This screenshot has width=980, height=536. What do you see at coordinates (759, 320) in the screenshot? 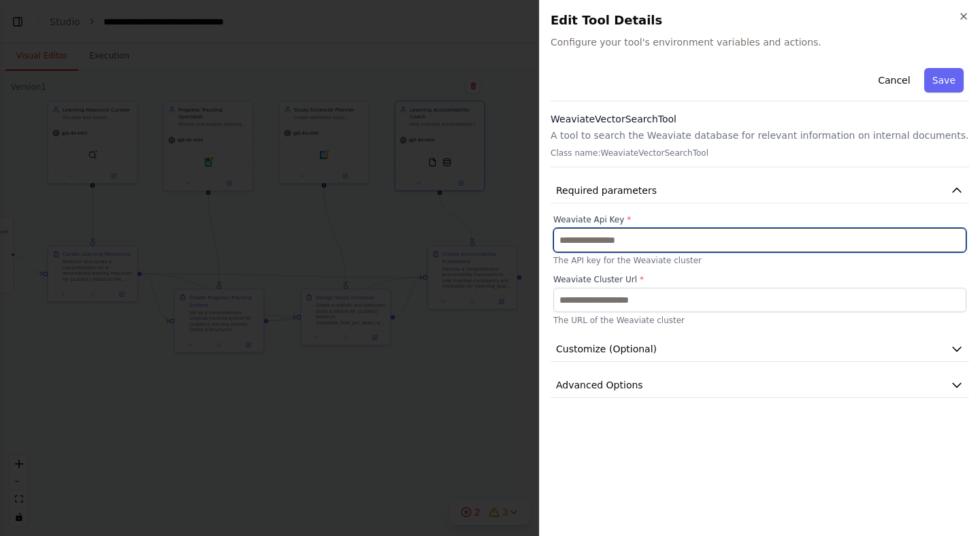
I see `p: The URL of the Weaviate cluster` at bounding box center [759, 320].